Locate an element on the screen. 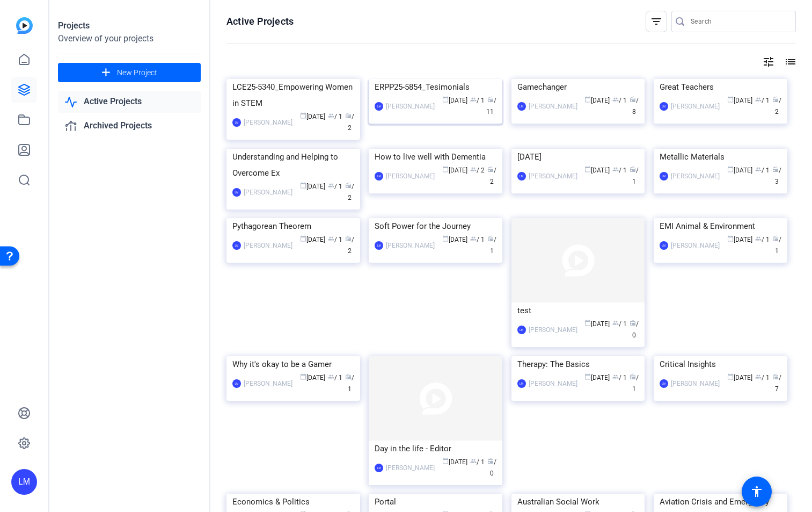  div: Projects is located at coordinates (129, 26).